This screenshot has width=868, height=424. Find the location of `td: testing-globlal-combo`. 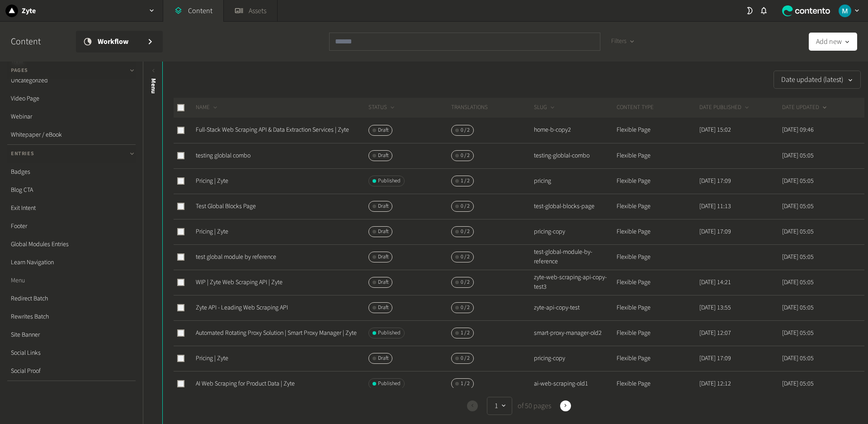

td: testing-globlal-combo is located at coordinates (574, 156).